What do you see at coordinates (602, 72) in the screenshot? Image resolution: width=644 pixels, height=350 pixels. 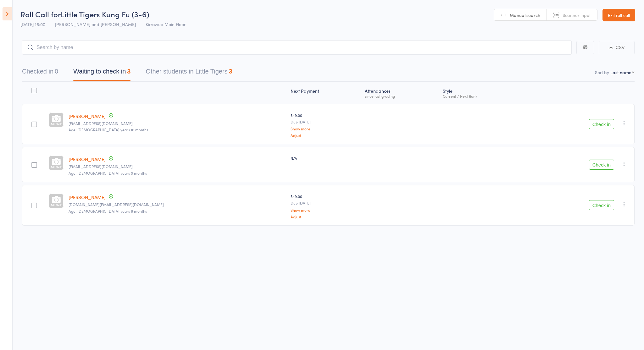 I see `label: Sort by` at bounding box center [602, 72].